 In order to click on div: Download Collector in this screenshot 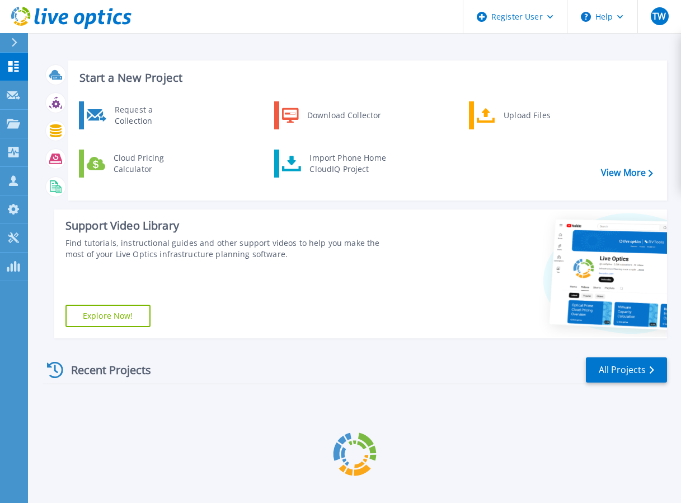, I will do `click(344, 115)`.